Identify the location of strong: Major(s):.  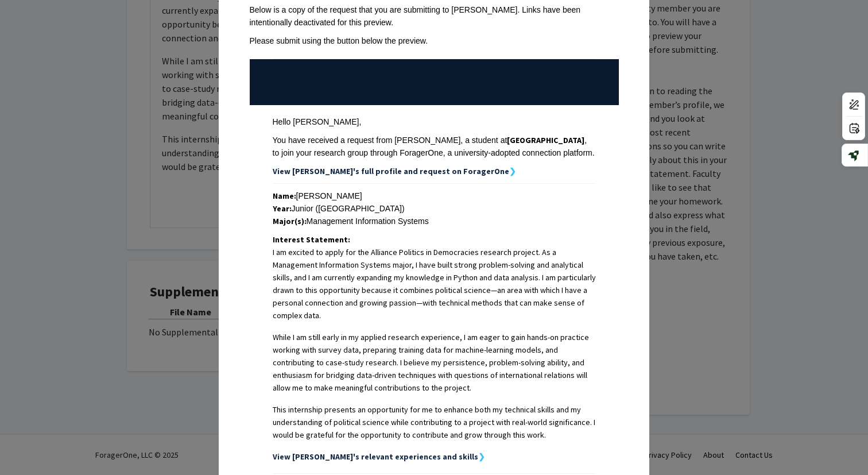
(290, 221).